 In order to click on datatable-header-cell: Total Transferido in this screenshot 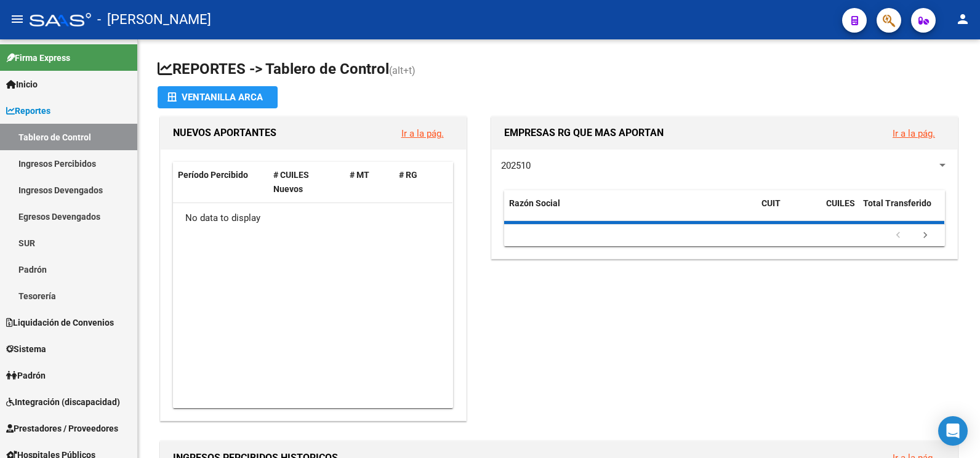, I will do `click(901, 211)`.